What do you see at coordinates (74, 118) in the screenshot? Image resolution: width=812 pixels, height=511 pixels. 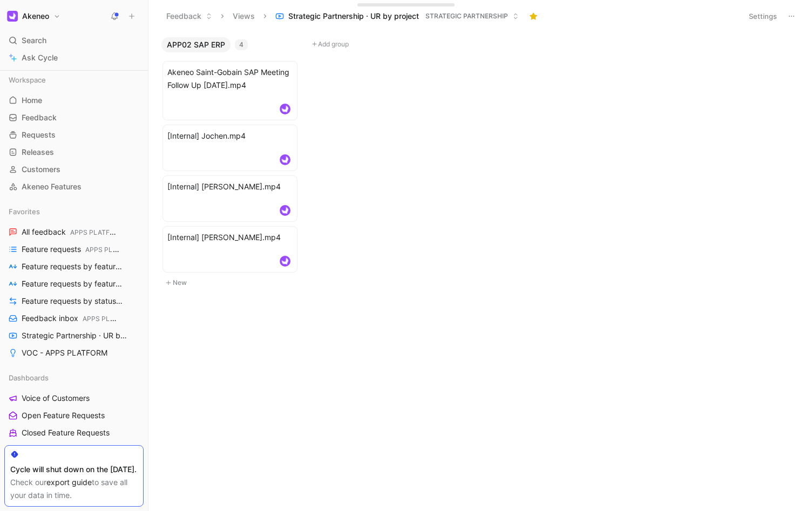 I see `a: Feedback` at bounding box center [74, 118].